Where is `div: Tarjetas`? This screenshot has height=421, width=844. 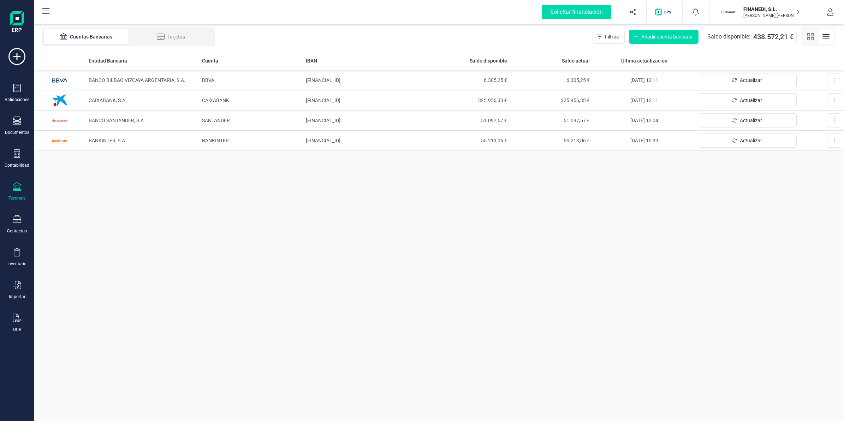 div: Tarjetas is located at coordinates (171, 37).